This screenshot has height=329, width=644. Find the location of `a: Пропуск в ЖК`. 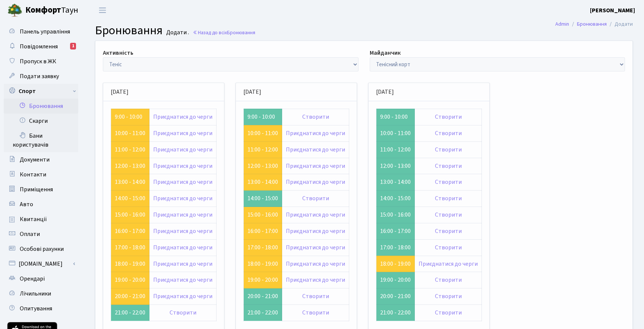

a: Пропуск в ЖК is located at coordinates (41, 61).